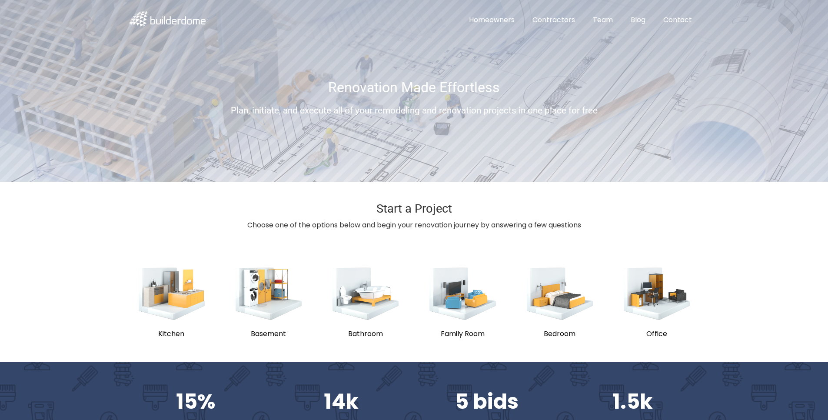 This screenshot has height=420, width=828. What do you see at coordinates (365, 334) in the screenshot?
I see `p: Bathroom` at bounding box center [365, 334].